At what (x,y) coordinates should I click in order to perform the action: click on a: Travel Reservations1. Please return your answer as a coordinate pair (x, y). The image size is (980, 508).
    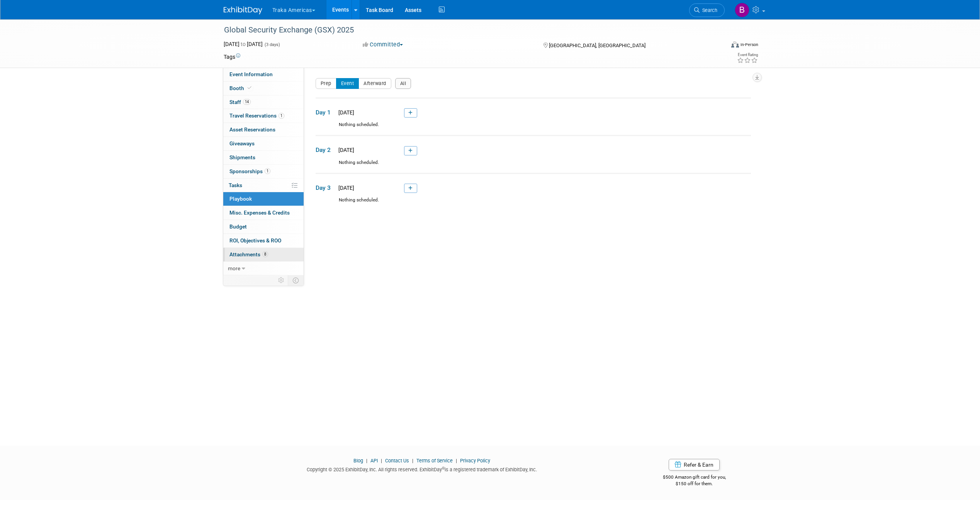
    Looking at the image, I should click on (263, 116).